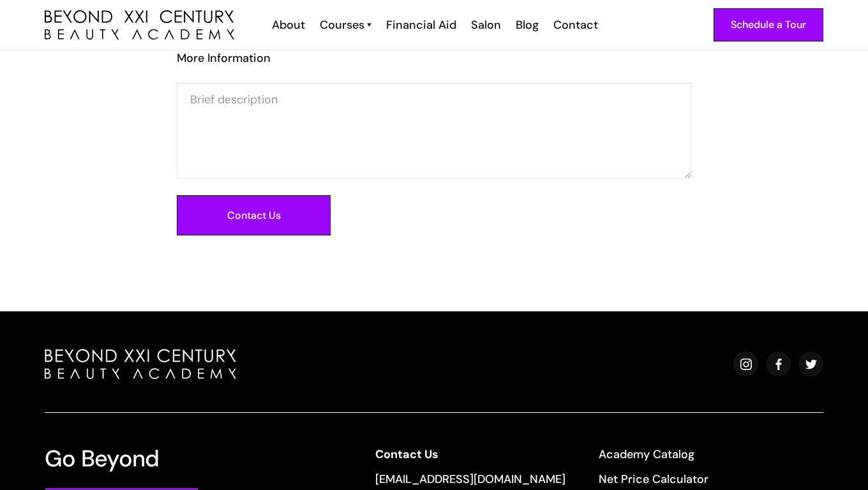 This screenshot has height=490, width=868. What do you see at coordinates (420, 25) in the screenshot?
I see `a: Financial Aid` at bounding box center [420, 25].